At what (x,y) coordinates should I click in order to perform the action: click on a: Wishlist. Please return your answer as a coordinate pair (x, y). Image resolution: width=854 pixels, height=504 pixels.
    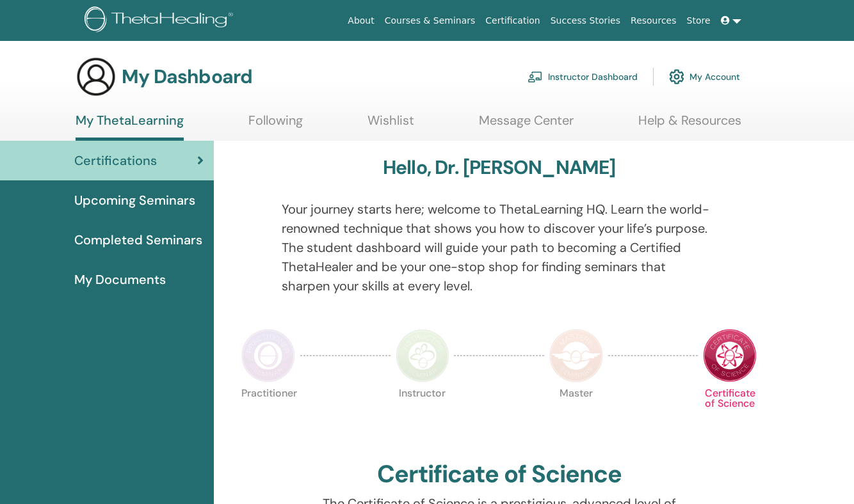
    Looking at the image, I should click on (391, 125).